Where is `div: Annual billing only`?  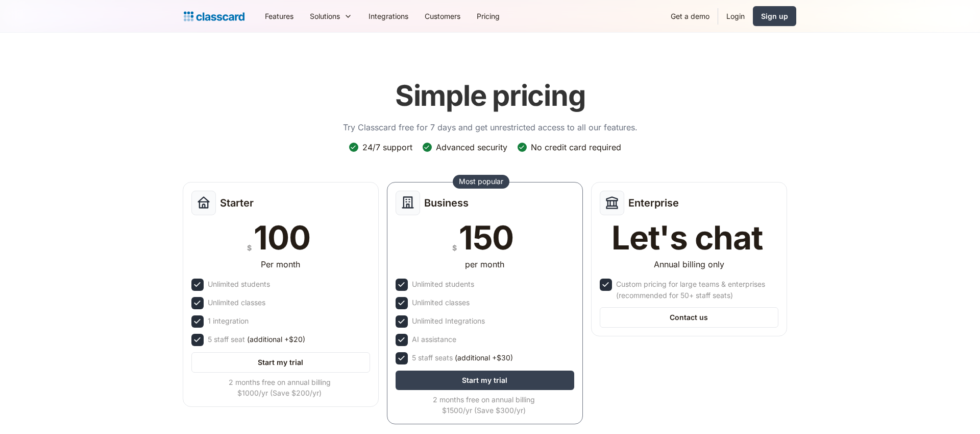 div: Annual billing only is located at coordinates (689, 264).